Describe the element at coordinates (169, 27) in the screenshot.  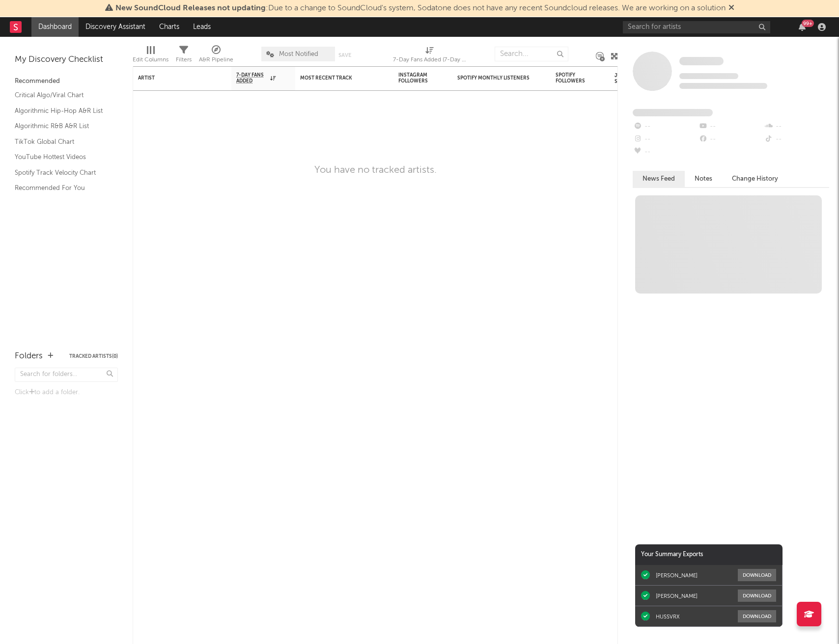
I see `a: Charts` at that location.